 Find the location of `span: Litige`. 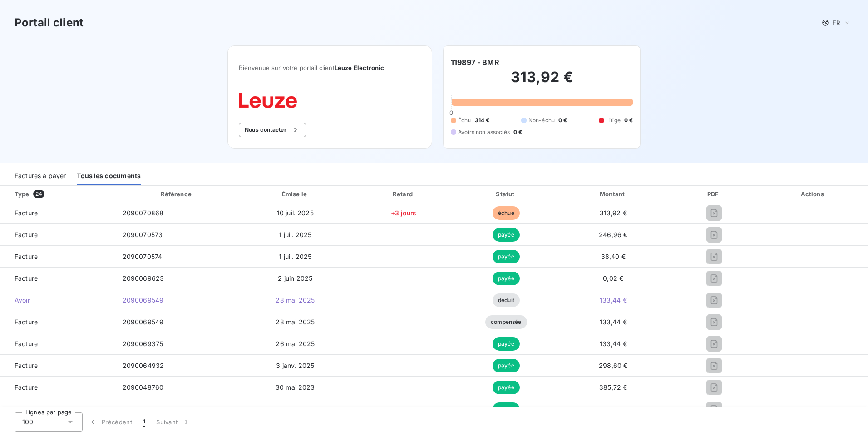

span: Litige is located at coordinates (613, 120).